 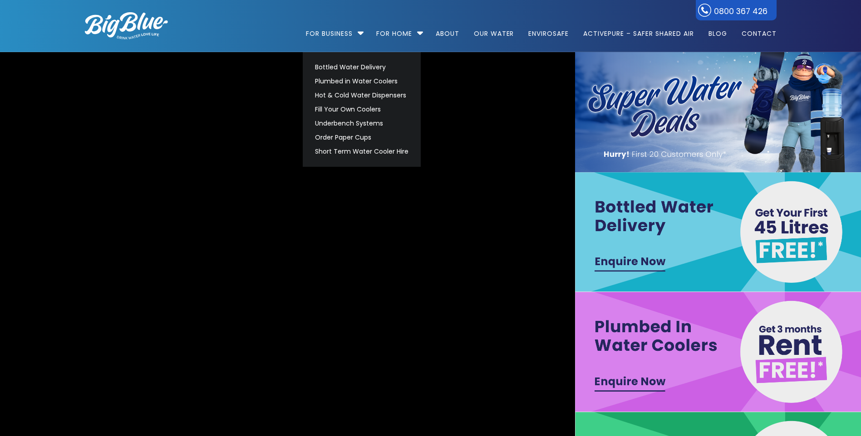 What do you see at coordinates (362, 67) in the screenshot?
I see `a: Bottled Water Delivery` at bounding box center [362, 67].